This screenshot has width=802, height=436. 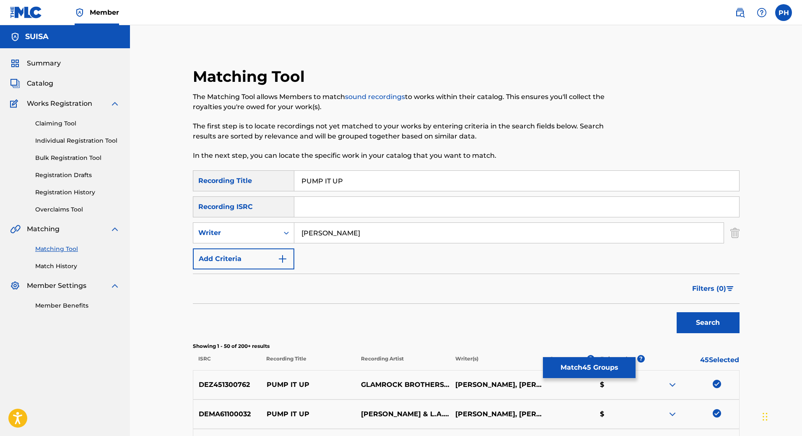 I want to click on p: The first step is to locate recordings not yet matched to your works by entering criteria in the ..., so click(x=403, y=131).